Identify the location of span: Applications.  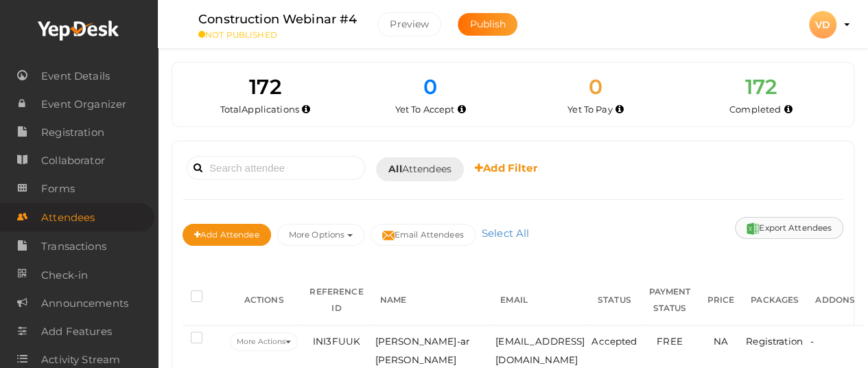
(270, 109).